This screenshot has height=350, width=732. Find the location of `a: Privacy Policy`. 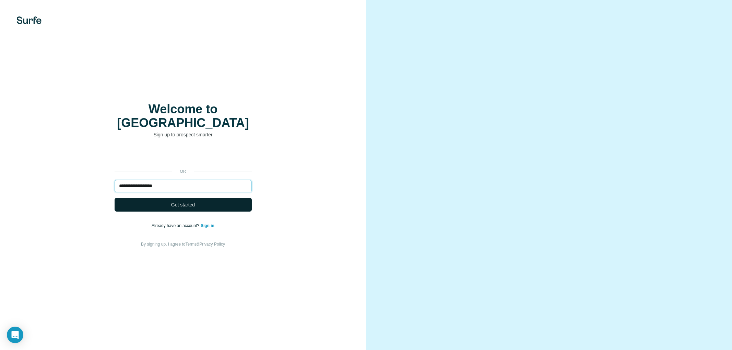

a: Privacy Policy is located at coordinates (212, 244).